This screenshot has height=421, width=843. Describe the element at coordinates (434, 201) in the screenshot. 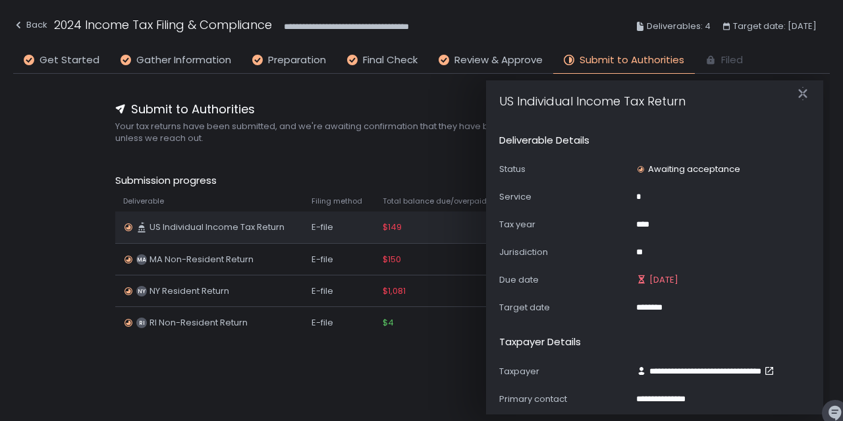

I see `span: Total balance due/overpaid` at that location.